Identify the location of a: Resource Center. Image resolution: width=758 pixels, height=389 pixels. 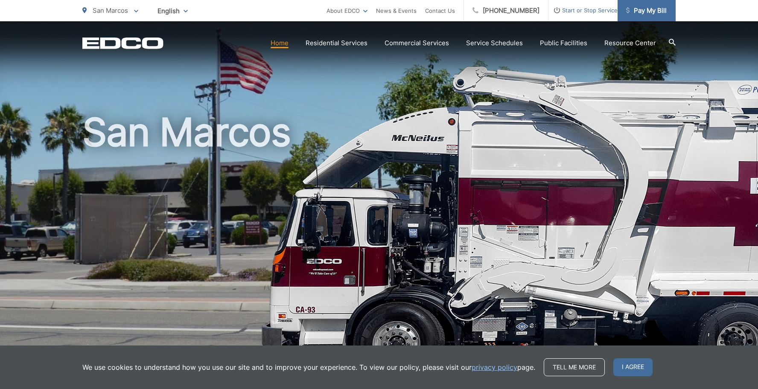
(630, 43).